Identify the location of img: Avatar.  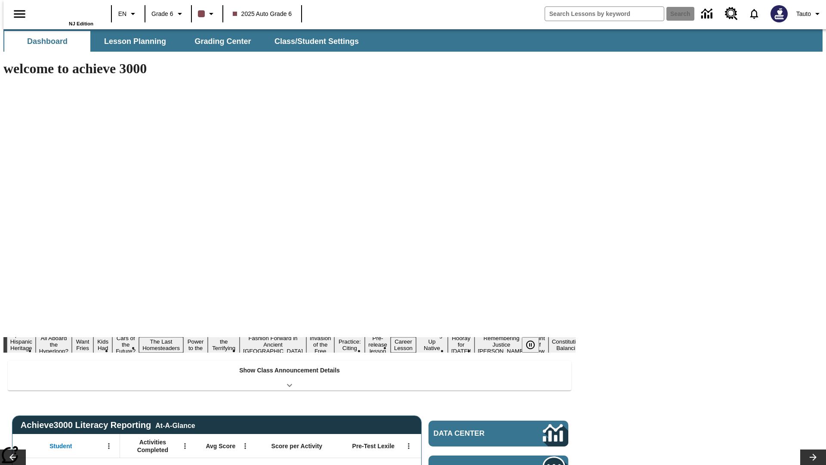
(780, 14).